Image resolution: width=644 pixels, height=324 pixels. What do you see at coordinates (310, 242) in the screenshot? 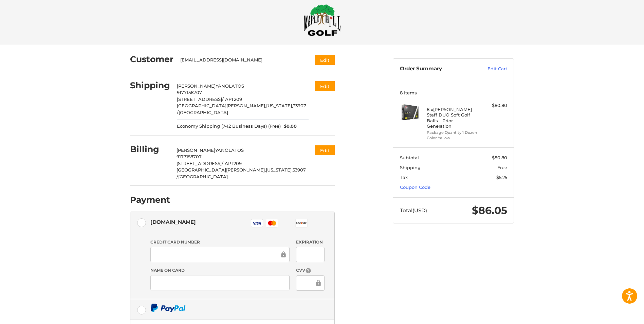
I see `label: Expiration` at bounding box center [310, 242].